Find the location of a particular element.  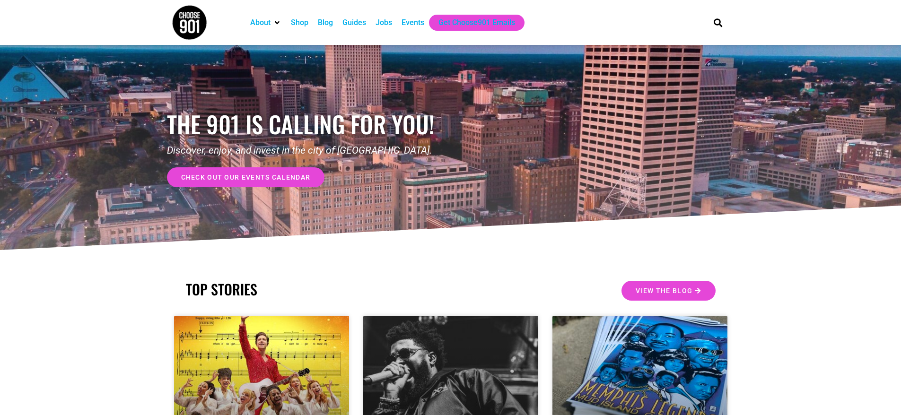

span: check out our events calendar is located at coordinates (246, 177).